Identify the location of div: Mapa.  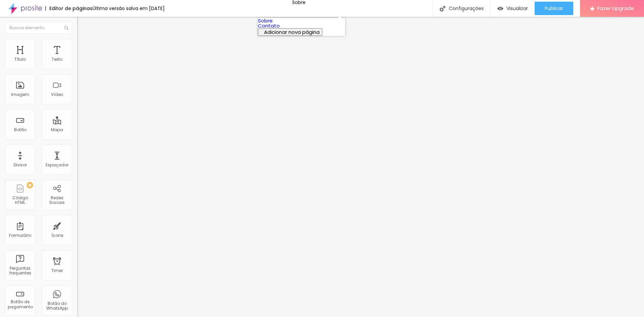
(57, 130).